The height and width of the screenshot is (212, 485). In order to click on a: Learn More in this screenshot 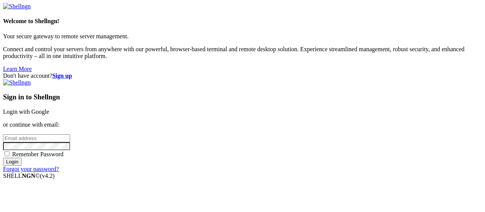, I will do `click(17, 69)`.